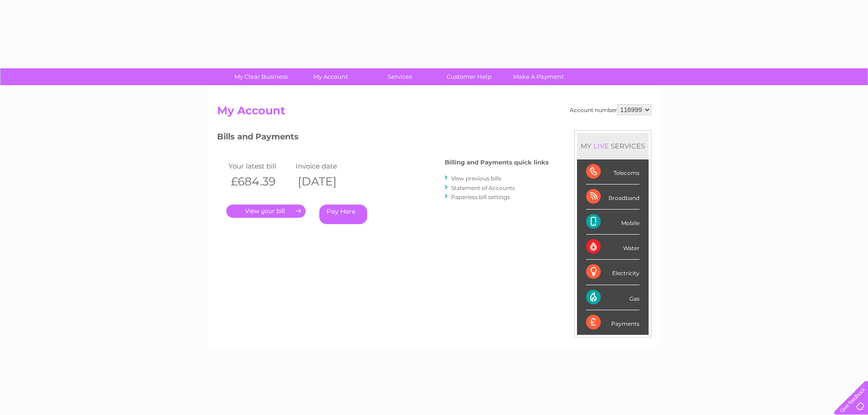 This screenshot has width=868, height=415. Describe the element at coordinates (382, 138) in the screenshot. I see `h3: Bills and Payments` at that location.